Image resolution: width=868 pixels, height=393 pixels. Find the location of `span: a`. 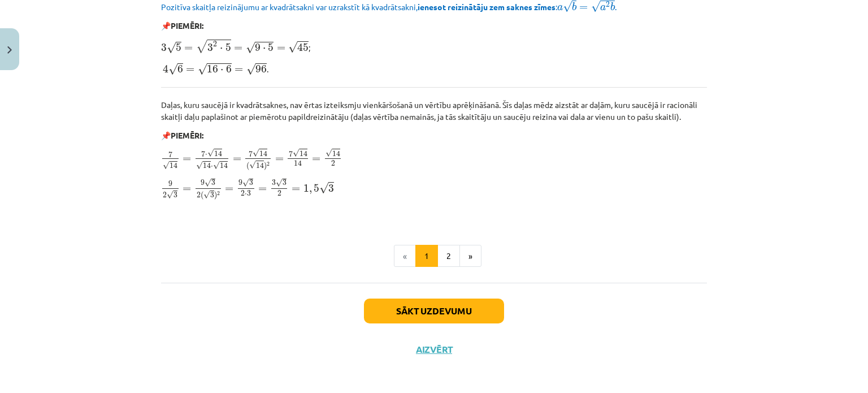

span: a is located at coordinates (603, 8).